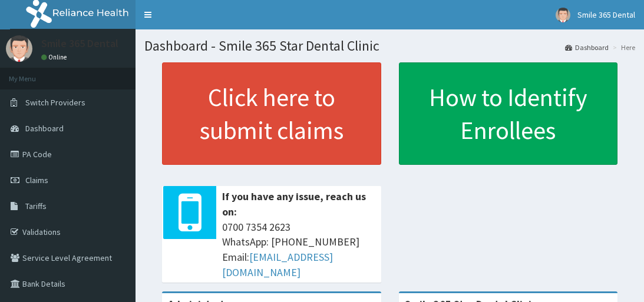 The height and width of the screenshot is (302, 644). Describe the element at coordinates (56, 57) in the screenshot. I see `a: Online` at that location.